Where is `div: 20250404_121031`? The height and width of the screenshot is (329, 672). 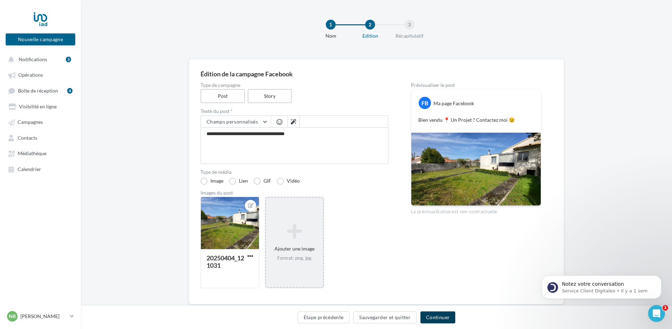 div: 20250404_121031 is located at coordinates (225, 261).